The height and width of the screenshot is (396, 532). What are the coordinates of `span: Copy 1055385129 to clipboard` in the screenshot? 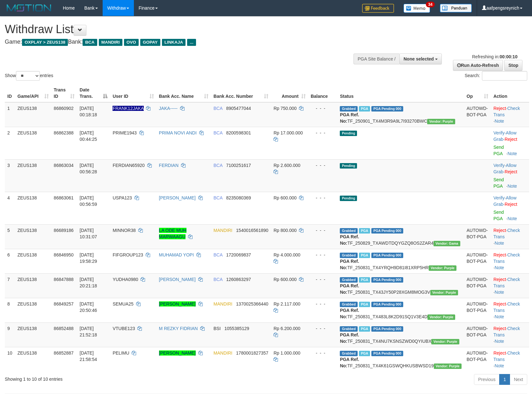 It's located at (237, 329).